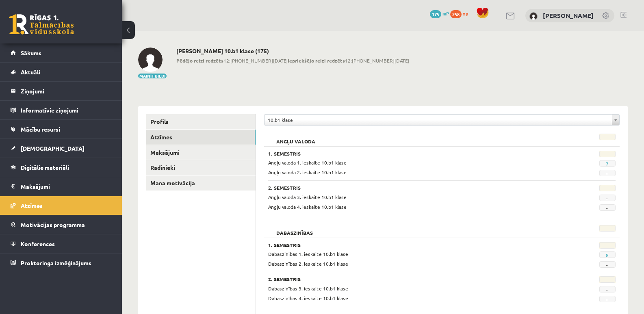 The height and width of the screenshot is (314, 644). What do you see at coordinates (56, 263) in the screenshot?
I see `span: Proktoringa izmēģinājums` at bounding box center [56, 263].